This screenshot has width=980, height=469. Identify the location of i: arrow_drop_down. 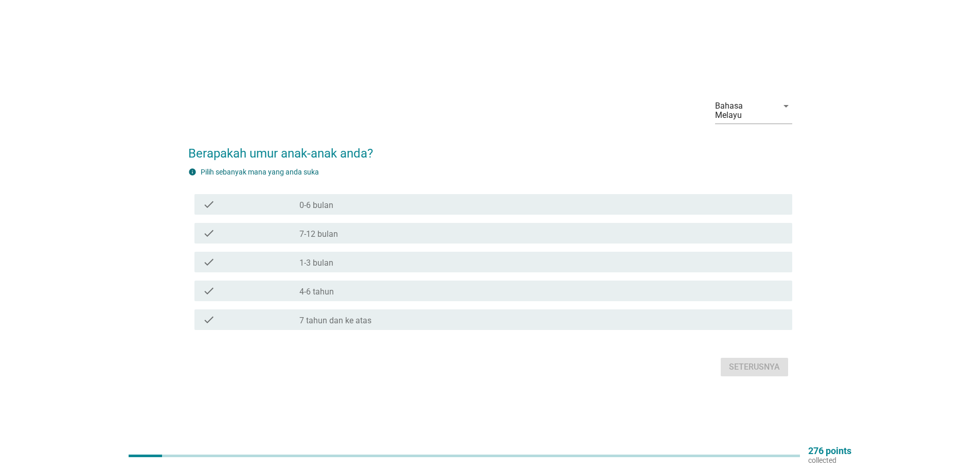
(786, 106).